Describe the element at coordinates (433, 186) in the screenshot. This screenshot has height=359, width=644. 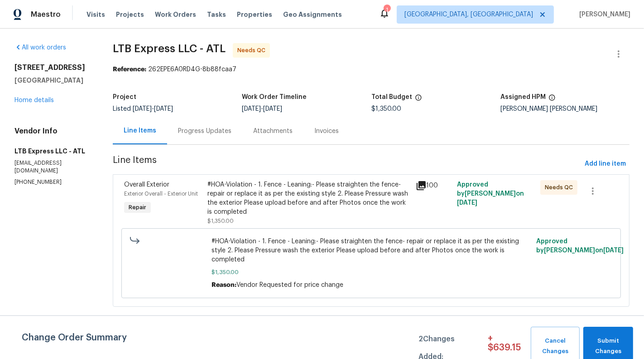
I see `div: 100` at that location.